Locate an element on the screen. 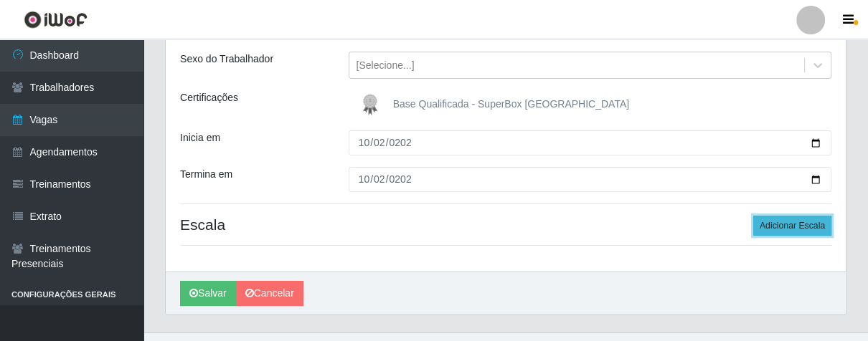  button: Adicionar Escala is located at coordinates (792, 226).